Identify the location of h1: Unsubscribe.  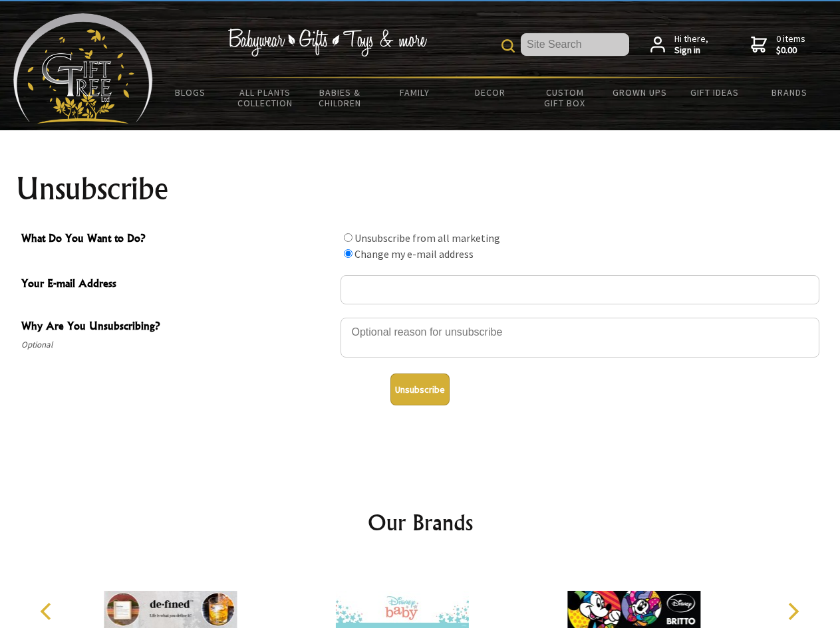
(420, 189).